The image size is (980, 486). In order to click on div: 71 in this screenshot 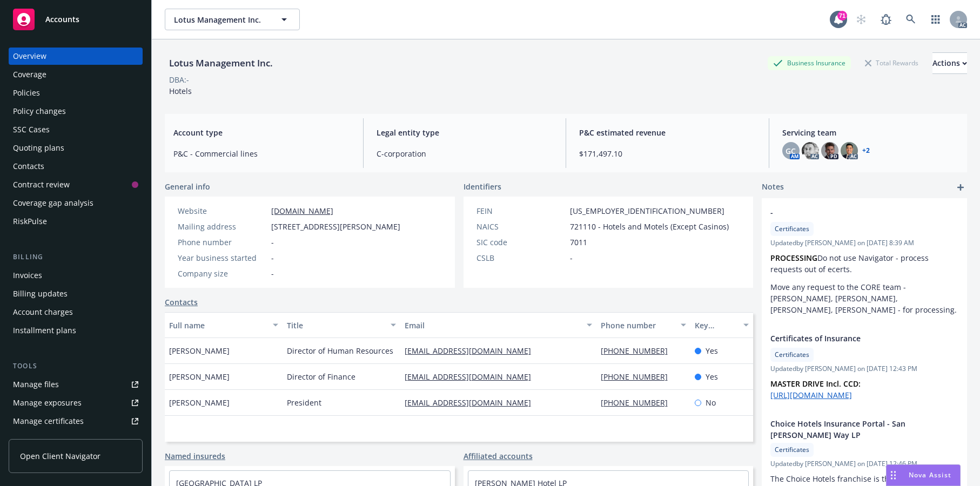, I will do `click(842, 16)`.